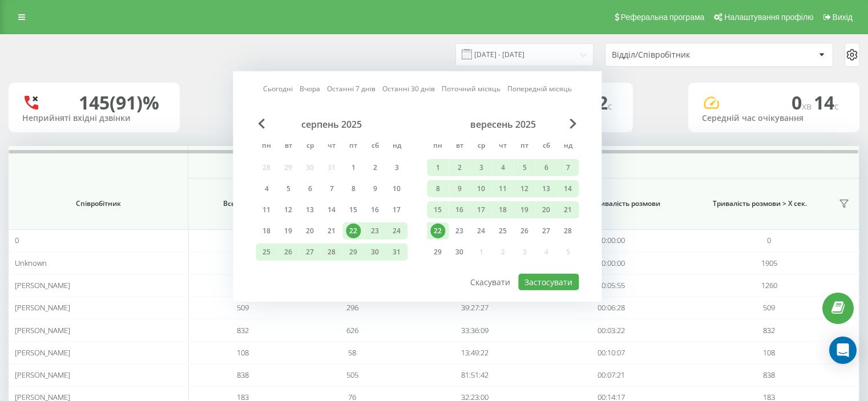 The width and height of the screenshot is (868, 401). I want to click on div: чт 28 серп 2025 р., so click(332, 252).